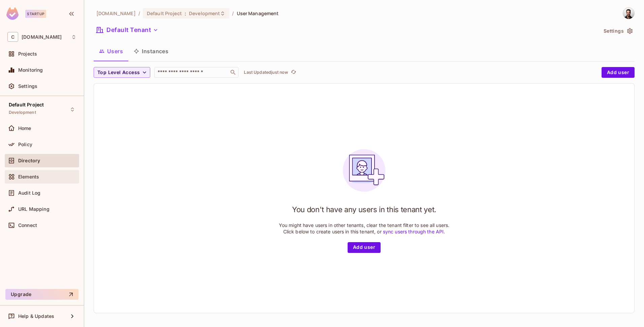  I want to click on span: Projects, so click(27, 54).